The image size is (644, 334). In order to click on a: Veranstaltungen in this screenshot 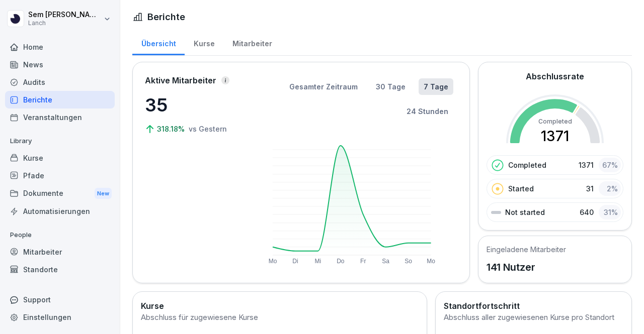, I will do `click(60, 117)`.